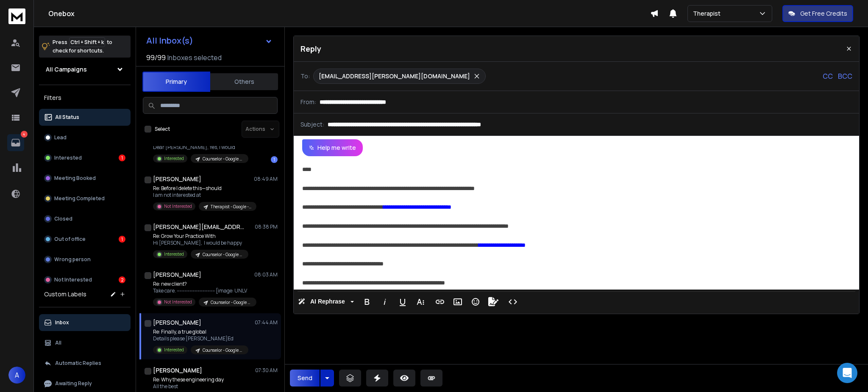 The width and height of the screenshot is (868, 392). What do you see at coordinates (367, 302) in the screenshot?
I see `button: Bold (Ctrl+B)` at bounding box center [367, 302].